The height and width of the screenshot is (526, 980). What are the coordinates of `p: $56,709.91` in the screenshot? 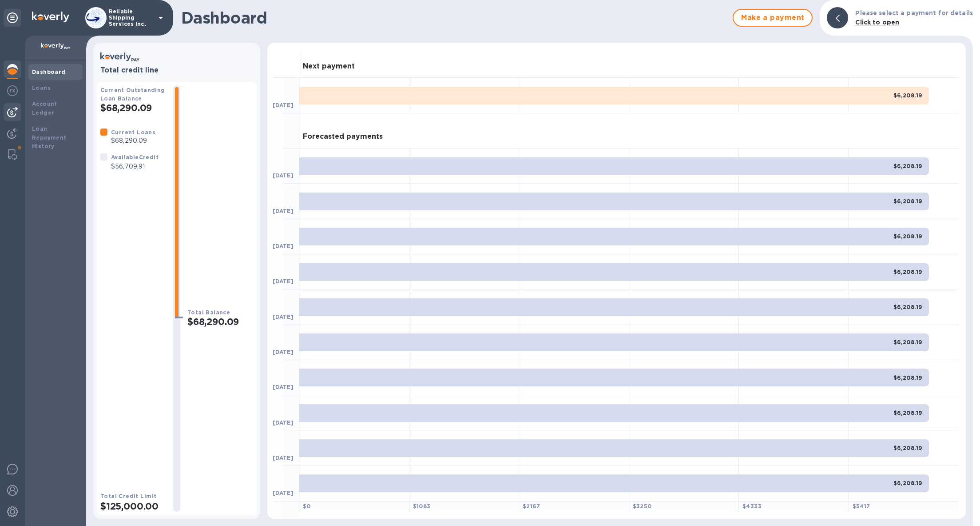 It's located at (135, 166).